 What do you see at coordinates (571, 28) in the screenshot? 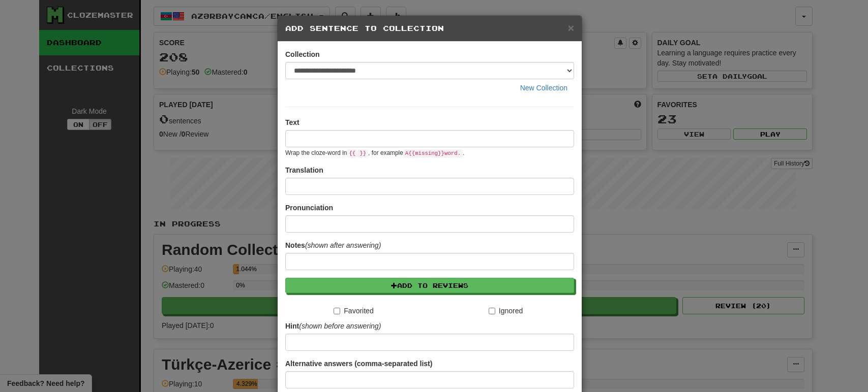
I see `button: Close` at bounding box center [571, 28].